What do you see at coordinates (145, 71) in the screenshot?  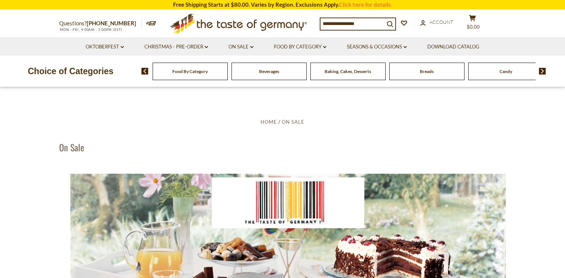 I see `img: previous arrow` at bounding box center [145, 71].